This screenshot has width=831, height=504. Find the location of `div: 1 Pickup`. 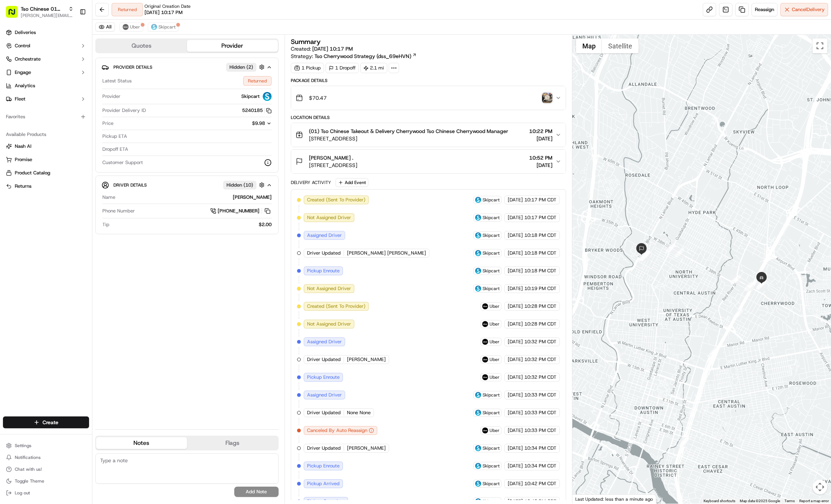

div: 1 Pickup is located at coordinates (307, 68).